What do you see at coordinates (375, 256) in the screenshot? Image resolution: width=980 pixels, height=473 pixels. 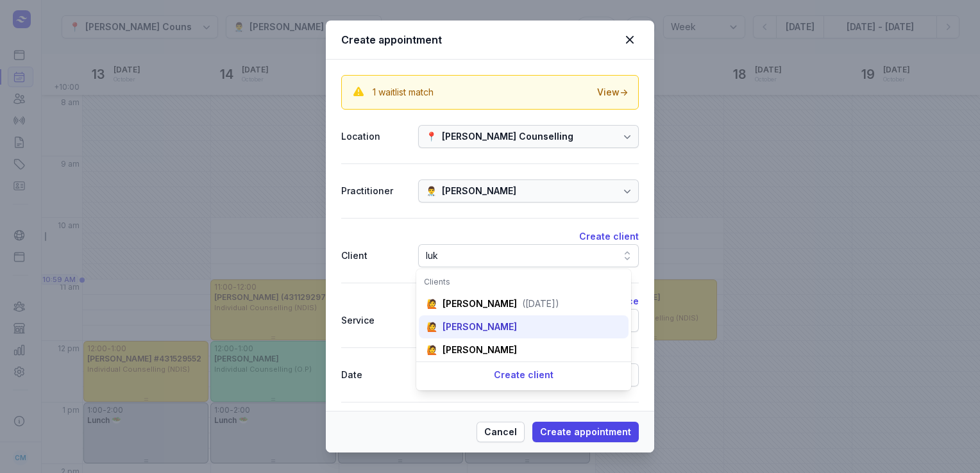 I see `div: Client` at bounding box center [375, 256].